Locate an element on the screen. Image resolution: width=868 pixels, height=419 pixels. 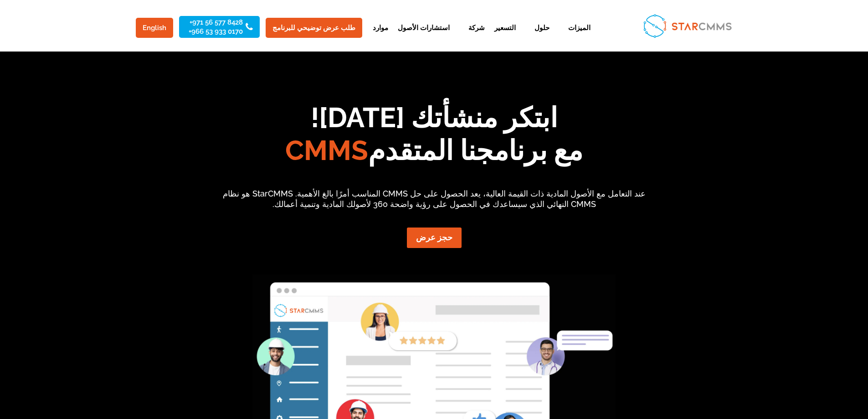
a: English is located at coordinates (155, 27).